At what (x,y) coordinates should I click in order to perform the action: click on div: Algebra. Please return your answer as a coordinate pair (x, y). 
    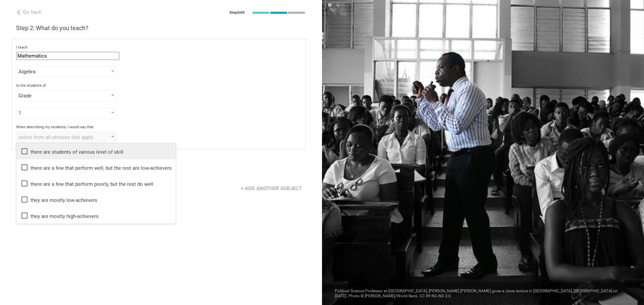
    Looking at the image, I should click on (57, 72).